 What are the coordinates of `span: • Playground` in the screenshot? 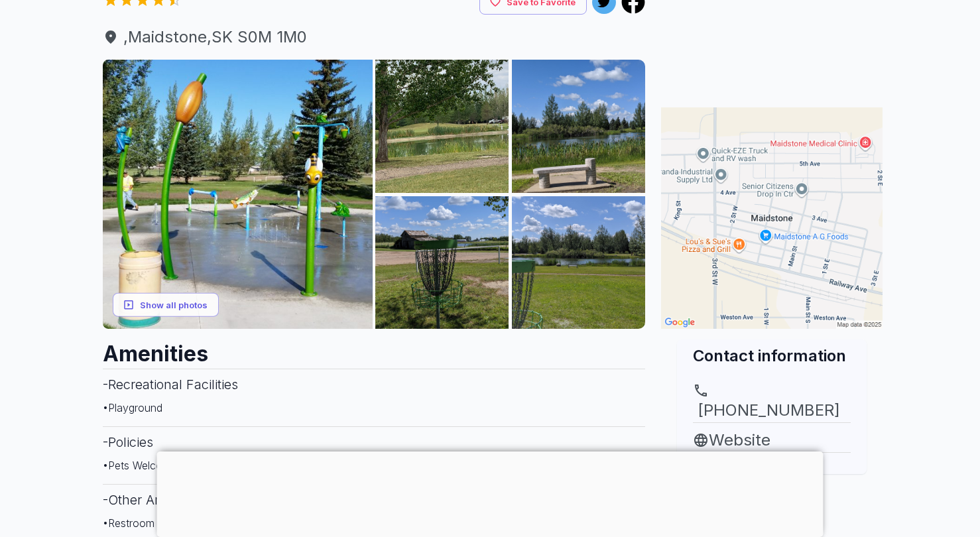 It's located at (133, 408).